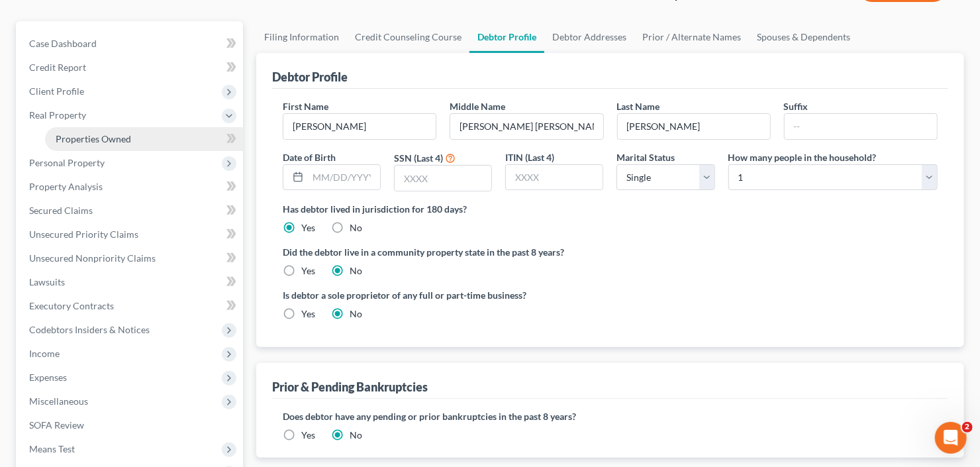 This screenshot has height=467, width=980. I want to click on span: Codebtors Insiders & Notices, so click(90, 329).